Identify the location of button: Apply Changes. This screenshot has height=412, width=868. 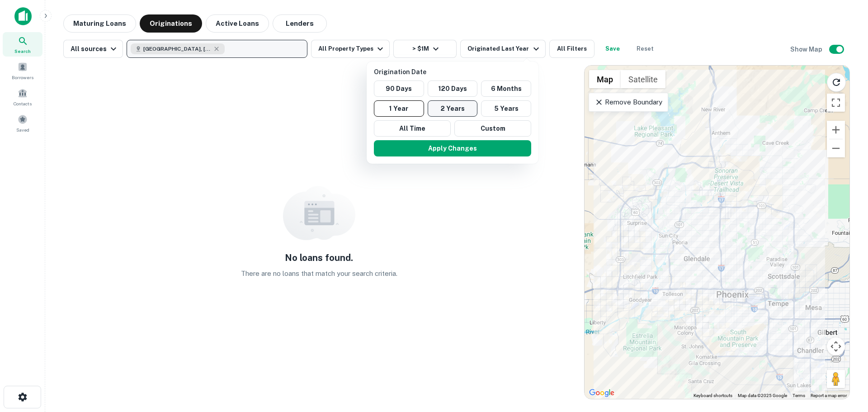
(453, 148).